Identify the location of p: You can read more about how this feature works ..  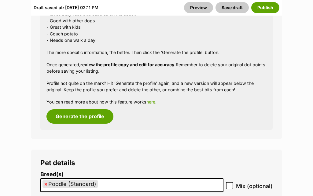
(157, 102).